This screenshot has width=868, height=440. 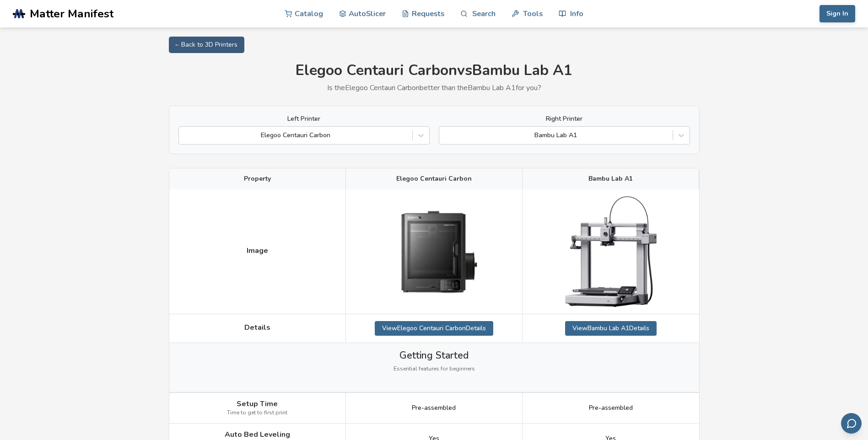 I want to click on button: Sign In, so click(x=837, y=13).